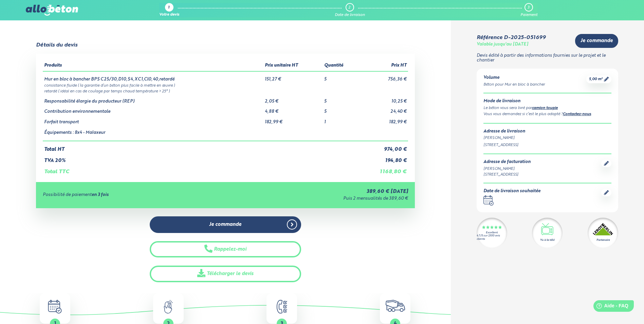  Describe the element at coordinates (341, 120) in the screenshot. I see `td: 1` at that location.